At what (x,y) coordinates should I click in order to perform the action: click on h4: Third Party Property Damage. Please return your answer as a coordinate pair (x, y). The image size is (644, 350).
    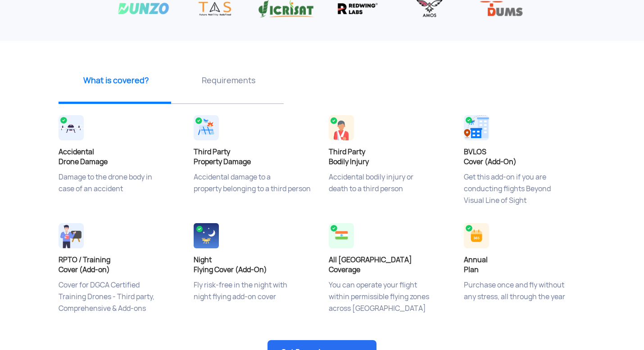
    Looking at the image, I should click on (254, 157).